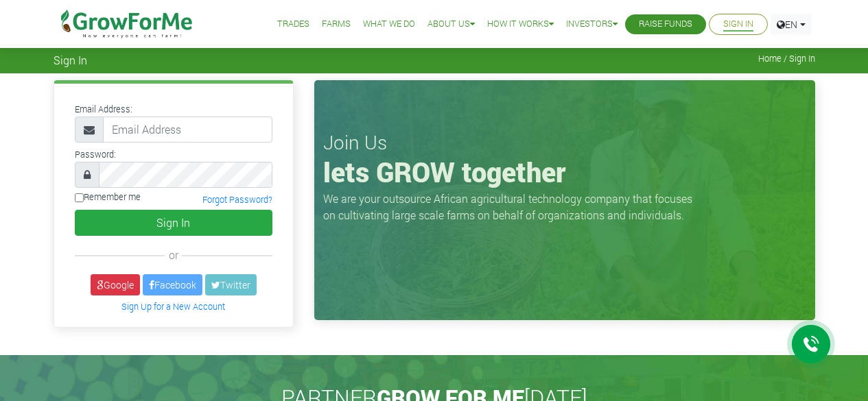  I want to click on a: Trades, so click(293, 24).